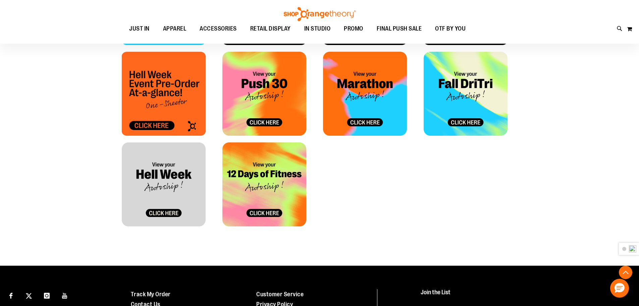 The image size is (639, 306). I want to click on span: IN STUDIO, so click(317, 29).